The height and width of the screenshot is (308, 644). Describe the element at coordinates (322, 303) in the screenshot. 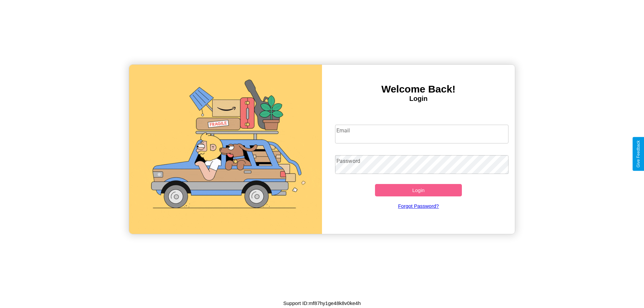

I see `p: Support ID: mf87hy1ge48k8v0ke4h` at that location.